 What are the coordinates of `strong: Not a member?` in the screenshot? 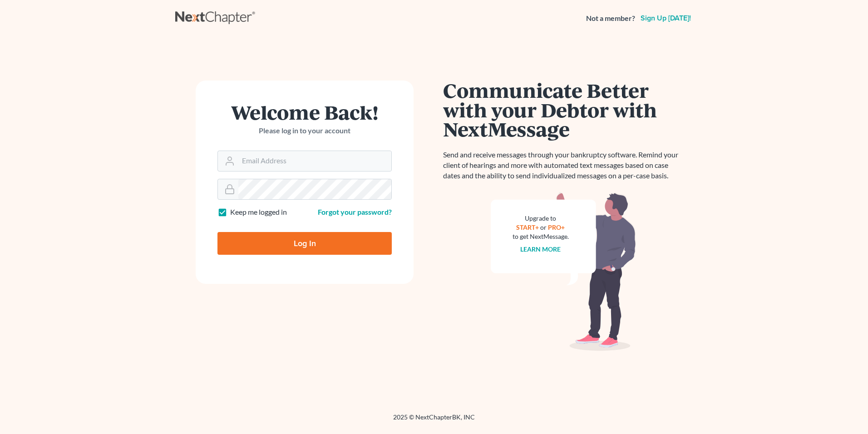 It's located at (611, 18).